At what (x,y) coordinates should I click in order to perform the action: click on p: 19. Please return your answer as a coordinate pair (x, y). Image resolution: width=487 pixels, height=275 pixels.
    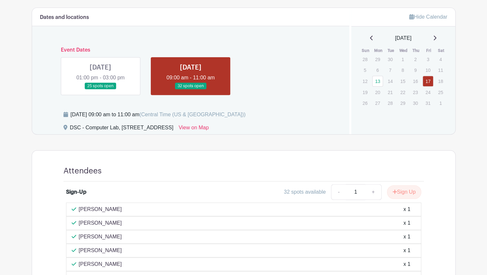
    Looking at the image, I should click on (365, 92).